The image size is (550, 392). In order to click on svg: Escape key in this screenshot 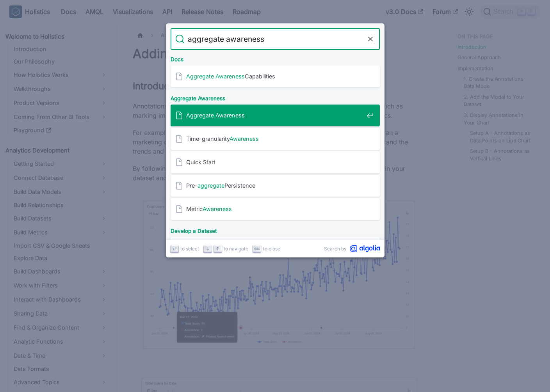, I will do `click(257, 248)`.